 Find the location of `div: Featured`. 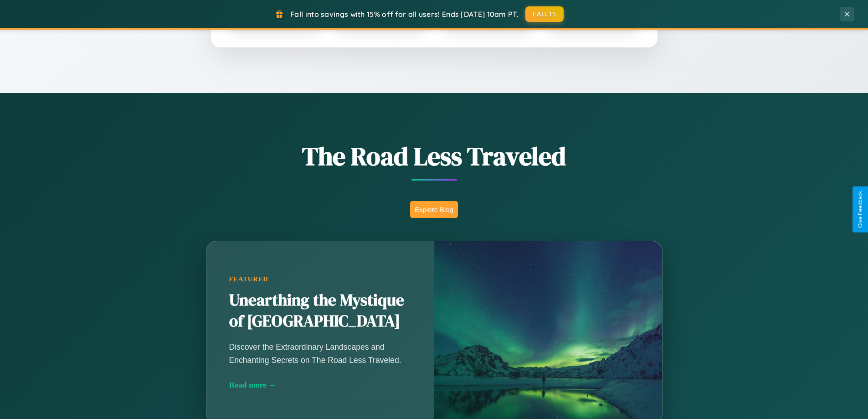

div: Featured is located at coordinates (321, 279).